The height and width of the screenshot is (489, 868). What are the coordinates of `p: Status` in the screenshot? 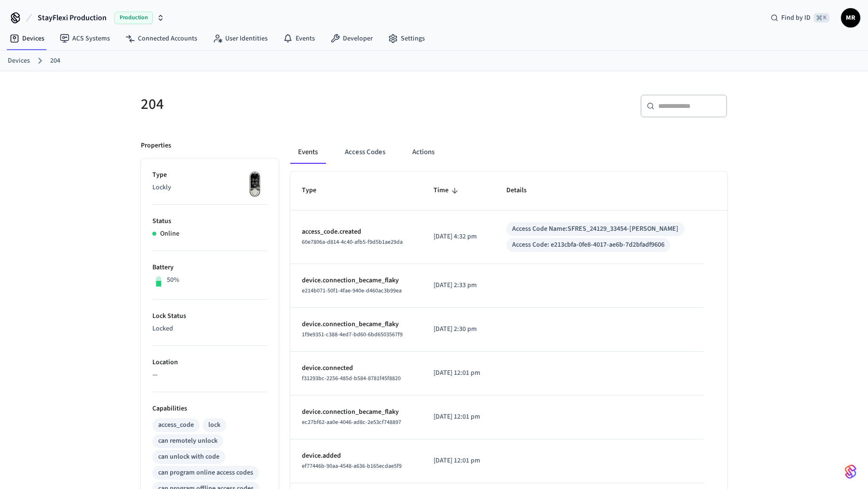 It's located at (210, 221).